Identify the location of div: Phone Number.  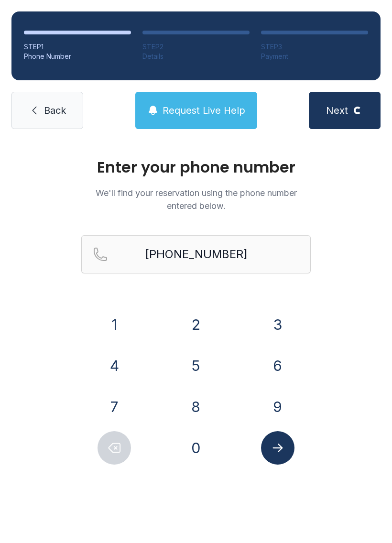
(78, 56).